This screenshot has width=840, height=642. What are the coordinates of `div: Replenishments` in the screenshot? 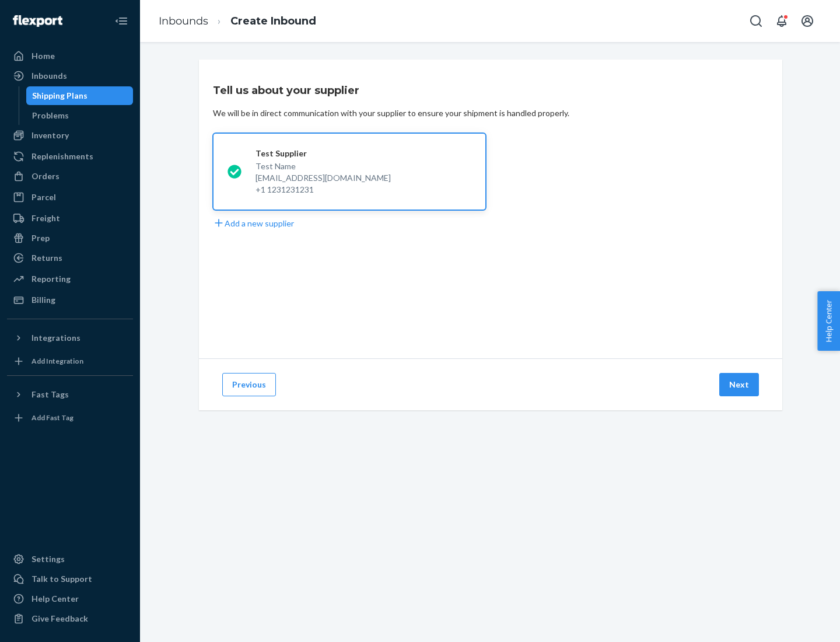 It's located at (63, 156).